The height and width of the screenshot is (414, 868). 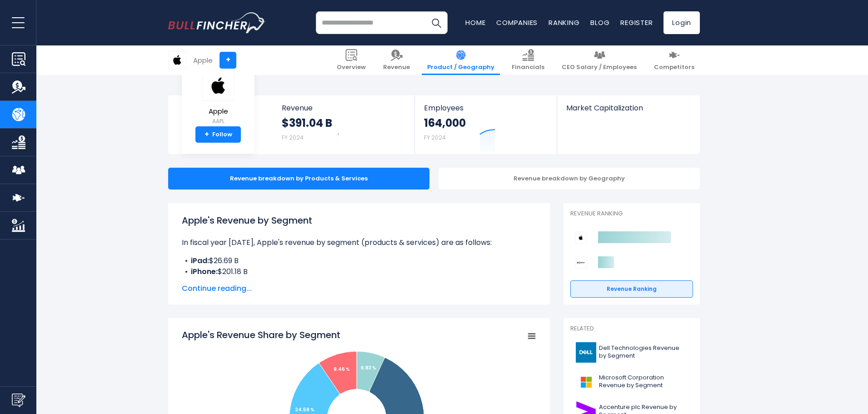 What do you see at coordinates (585, 352) in the screenshot?
I see `img: DELL logo` at bounding box center [585, 352].